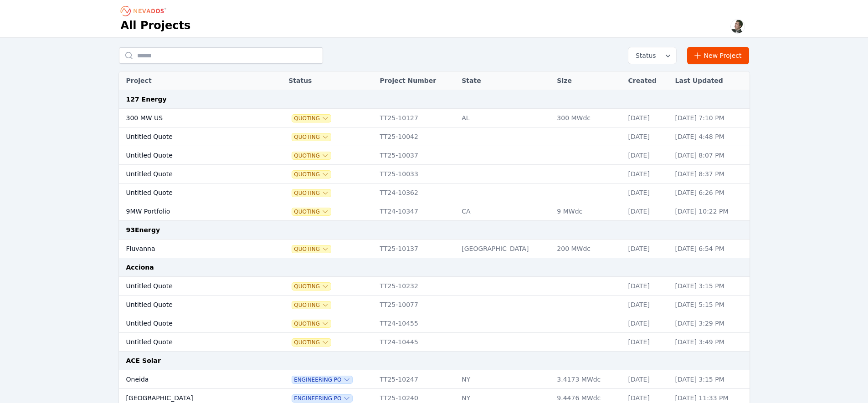 The image size is (868, 403). Describe the element at coordinates (416, 305) in the screenshot. I see `td: TT25-10077` at that location.